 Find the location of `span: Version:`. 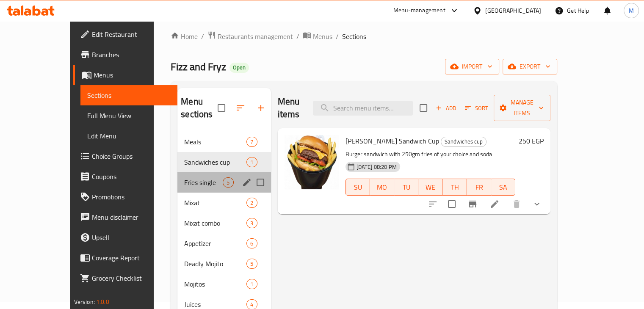

span: Version: is located at coordinates (84, 302).